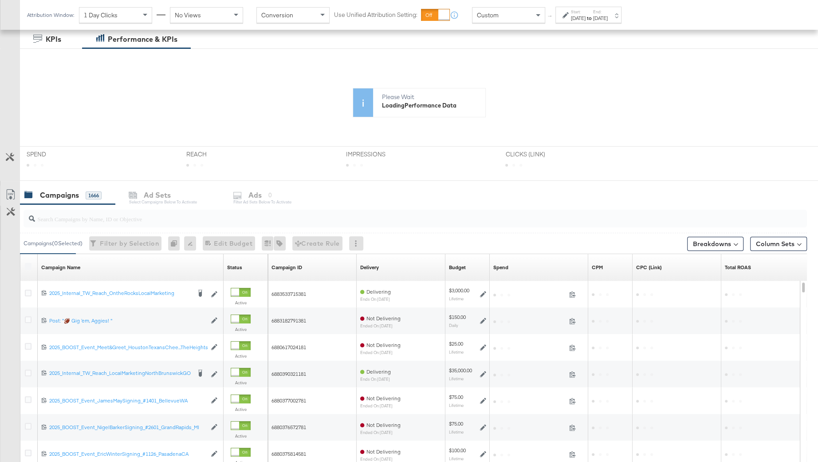  What do you see at coordinates (385, 215) in the screenshot?
I see `input: Search Campaigns by Name, ID or Objective` at bounding box center [385, 215].